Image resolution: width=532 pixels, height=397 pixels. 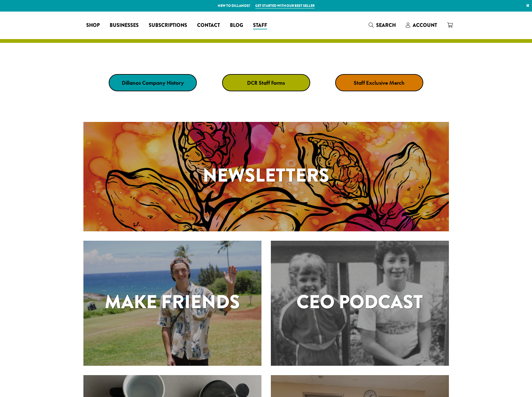 I want to click on span: Businesses, so click(x=124, y=25).